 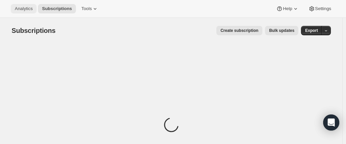 What do you see at coordinates (331, 123) in the screenshot?
I see `div: Open Intercom Messenger` at bounding box center [331, 123].